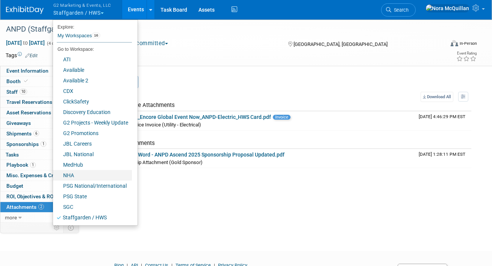 Image resolution: width=492 pixels, height=266 pixels. I want to click on a: Edit, so click(31, 56).